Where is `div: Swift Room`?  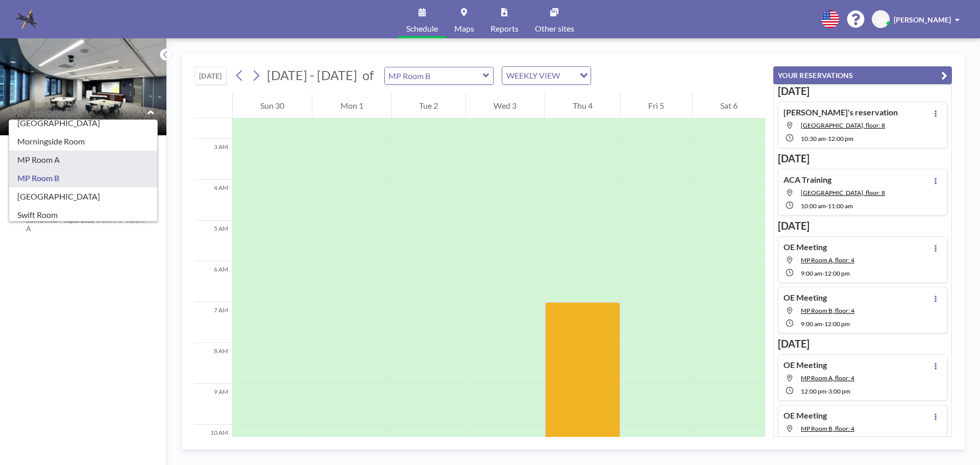
div: Swift Room is located at coordinates (83, 215).